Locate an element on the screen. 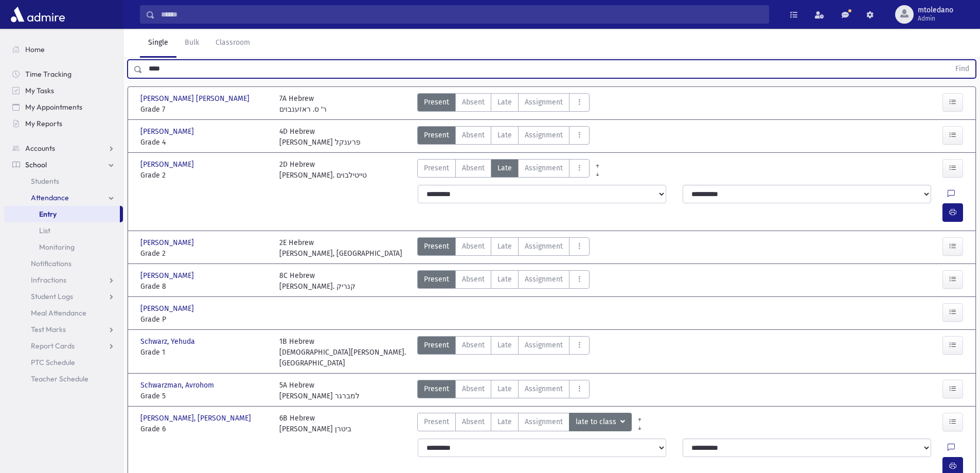 Image resolution: width=980 pixels, height=473 pixels. a: Monitoring is located at coordinates (64, 247).